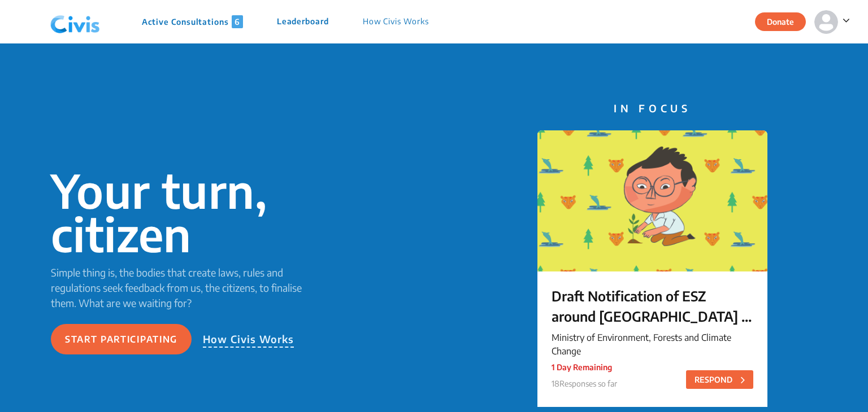  I want to click on p: 18, so click(584, 384).